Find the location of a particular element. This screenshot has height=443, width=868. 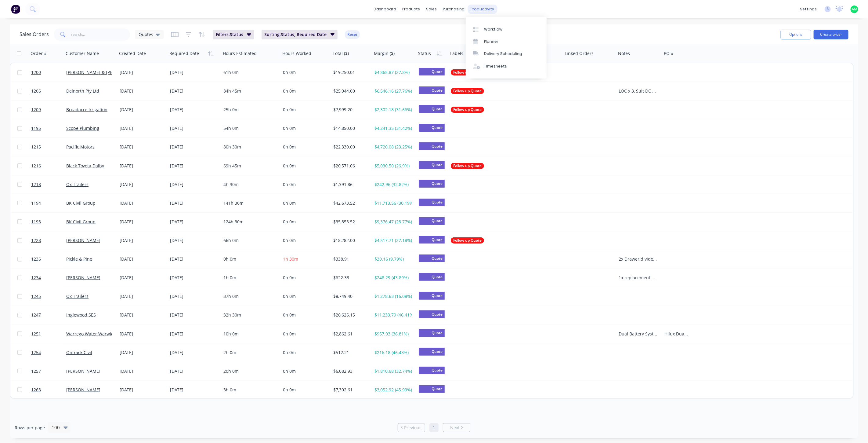

div: Status is located at coordinates (424, 54).